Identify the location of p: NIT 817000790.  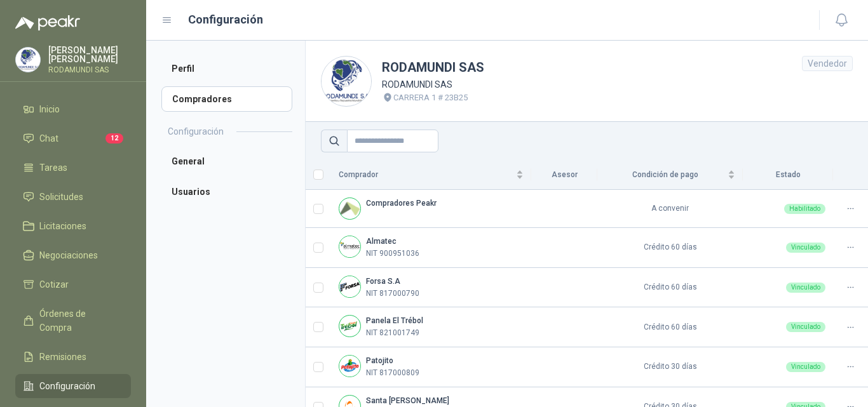
(393, 293).